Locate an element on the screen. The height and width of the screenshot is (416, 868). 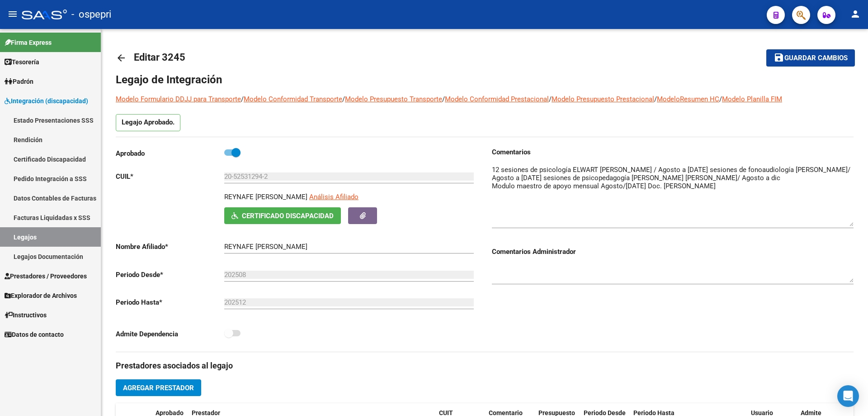
span: Tesorería is located at coordinates (22, 62).